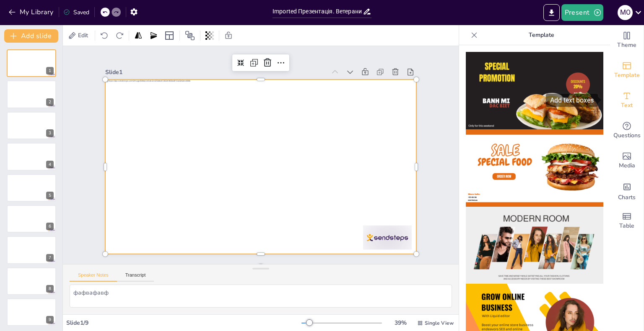 This screenshot has height=331, width=644. I want to click on span: Text, so click(627, 105).